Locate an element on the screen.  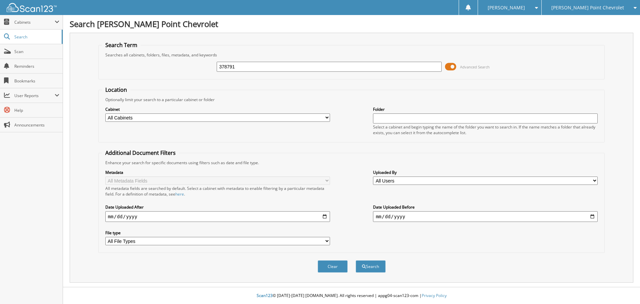
legend: Search Term is located at coordinates (121, 45).